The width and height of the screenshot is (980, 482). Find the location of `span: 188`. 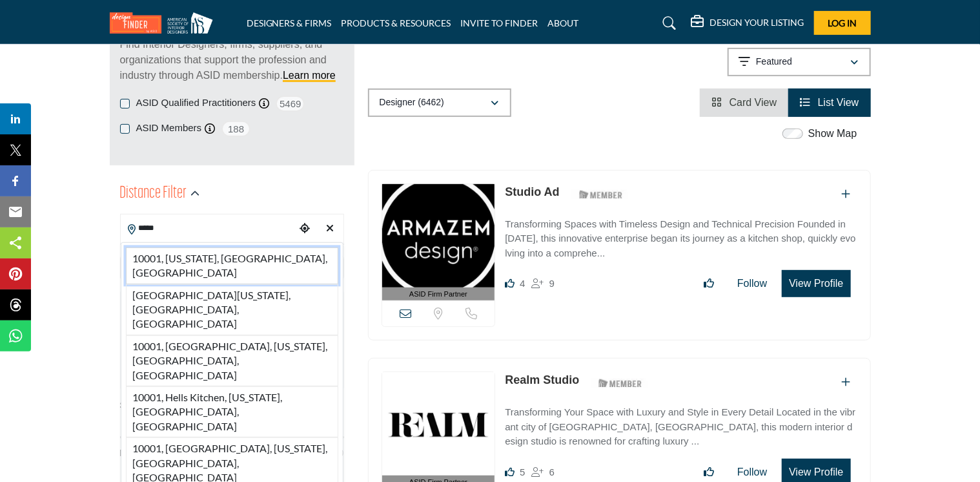

span: 188 is located at coordinates (236, 129).